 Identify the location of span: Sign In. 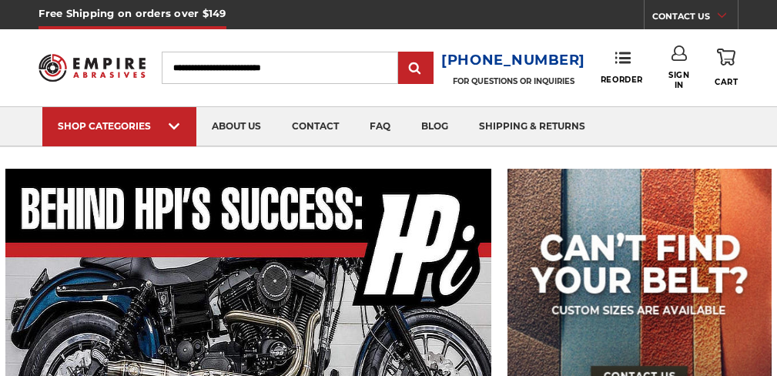
(678, 80).